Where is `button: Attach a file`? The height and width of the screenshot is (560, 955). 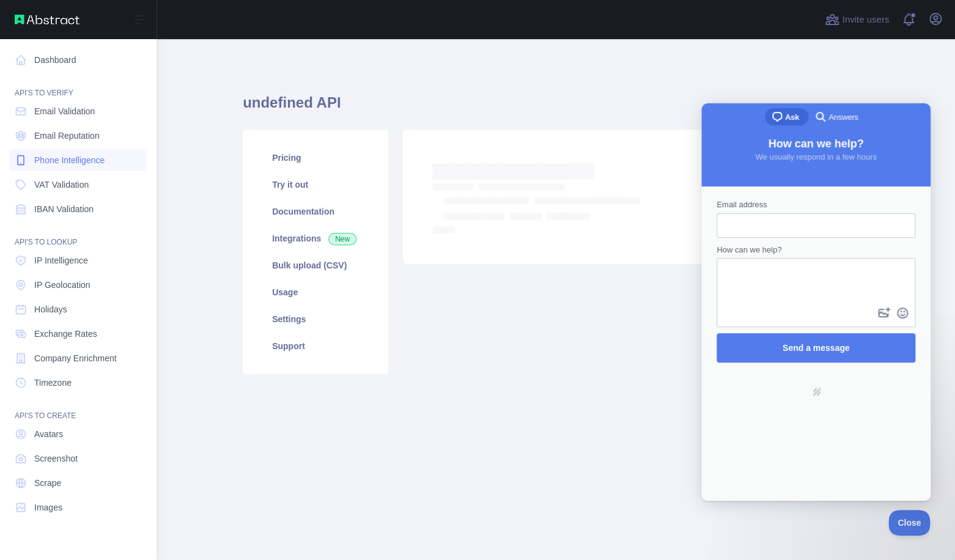 button: Attach a file is located at coordinates (183, 210).